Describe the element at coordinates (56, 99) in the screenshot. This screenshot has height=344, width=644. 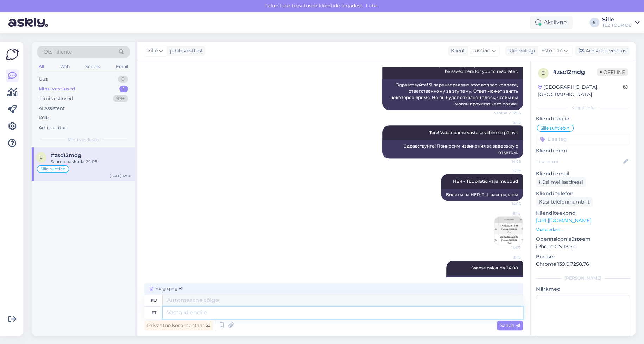
I see `div: Tiimi vestlused` at that location.